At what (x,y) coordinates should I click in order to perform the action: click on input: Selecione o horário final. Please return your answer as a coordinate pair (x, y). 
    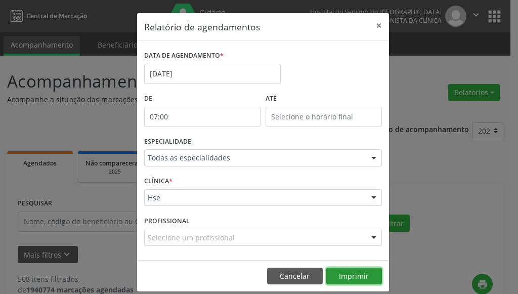
    Looking at the image, I should click on (324, 117).